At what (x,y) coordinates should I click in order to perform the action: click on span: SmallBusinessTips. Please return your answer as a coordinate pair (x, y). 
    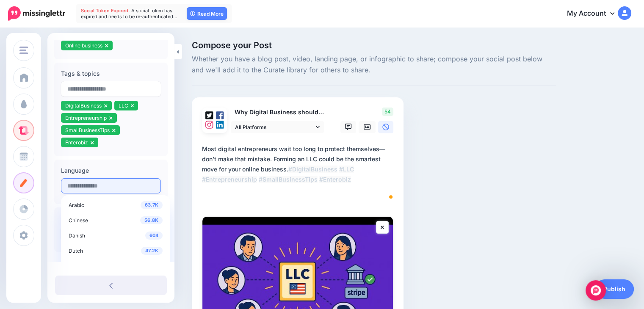
    Looking at the image, I should click on (87, 130).